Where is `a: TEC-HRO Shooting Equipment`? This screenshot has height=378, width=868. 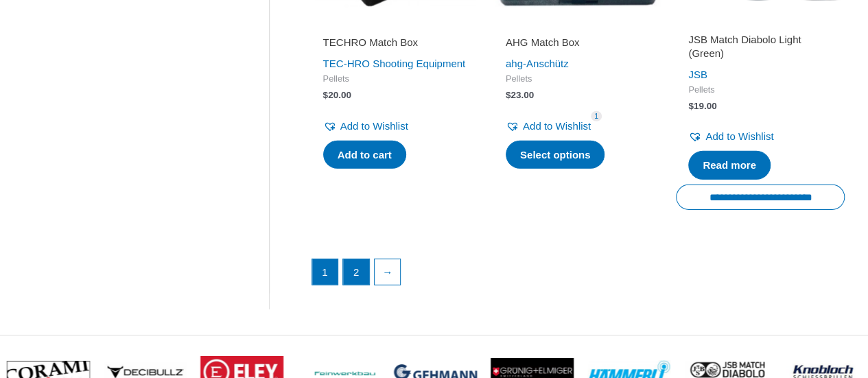 a: TEC-HRO Shooting Equipment is located at coordinates (395, 63).